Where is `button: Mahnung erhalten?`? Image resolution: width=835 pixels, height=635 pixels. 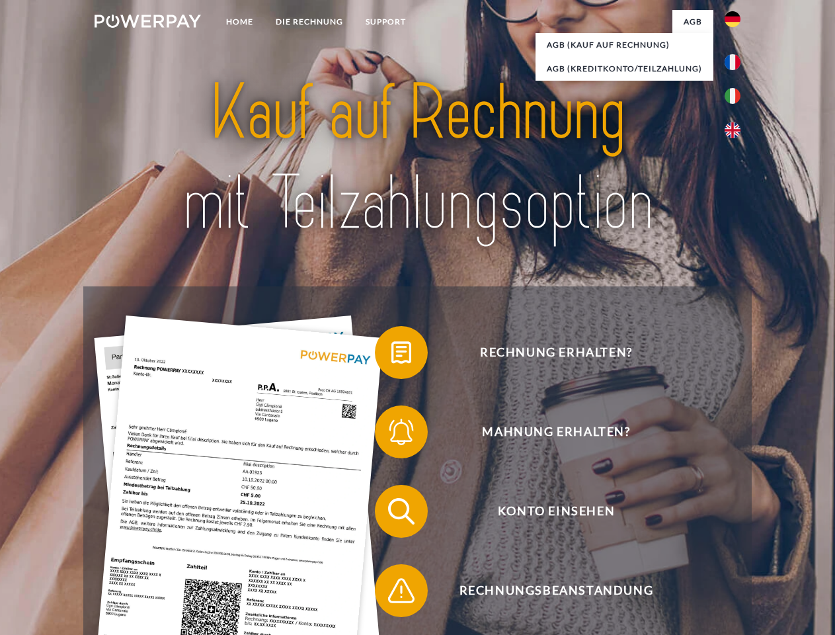 button: Mahnung erhalten? is located at coordinates (547, 432).